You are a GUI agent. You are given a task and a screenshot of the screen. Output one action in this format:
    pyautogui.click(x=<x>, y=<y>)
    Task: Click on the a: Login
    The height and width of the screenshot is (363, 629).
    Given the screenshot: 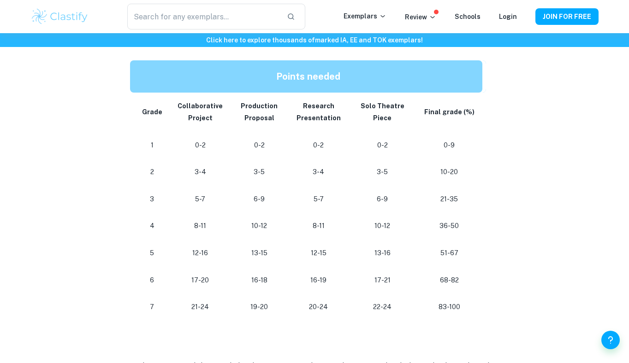 What is the action you would take?
    pyautogui.click(x=507, y=17)
    